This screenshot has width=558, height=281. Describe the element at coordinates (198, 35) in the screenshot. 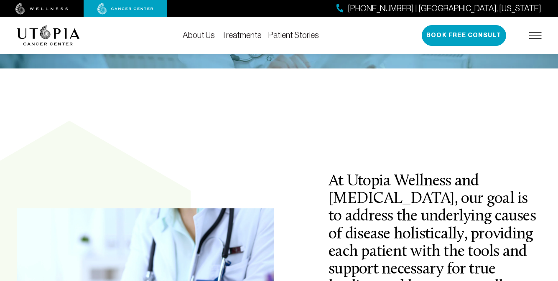

I see `a: About Us` at that location.